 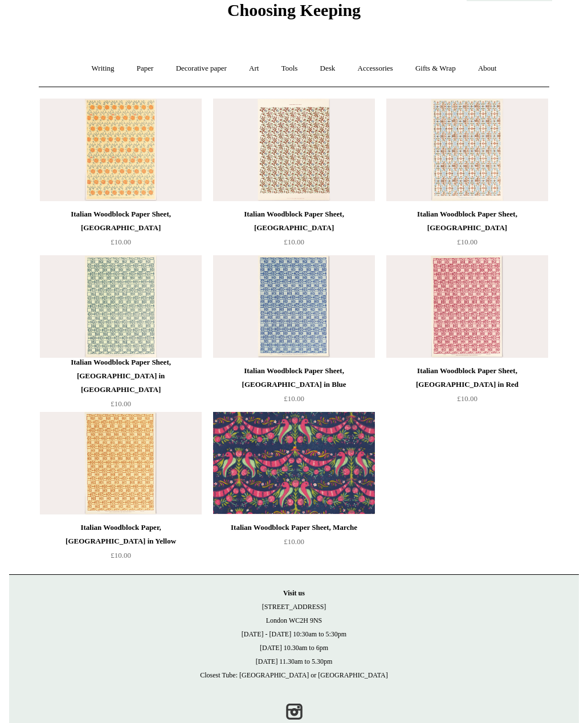 I want to click on a: Italian Woodblock Paper Sheet, Marche Italian Woodblock Paper Sheet, Marche, so click(x=294, y=463).